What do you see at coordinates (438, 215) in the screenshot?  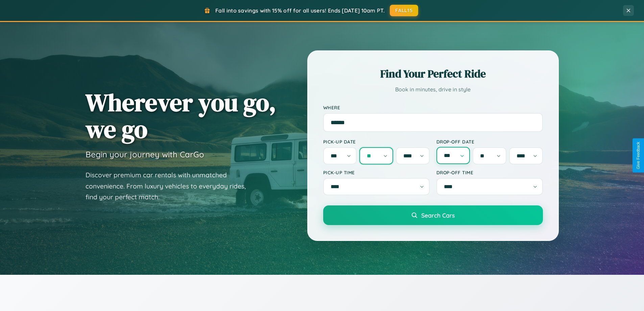 I see `span: Search Cars` at bounding box center [438, 215].